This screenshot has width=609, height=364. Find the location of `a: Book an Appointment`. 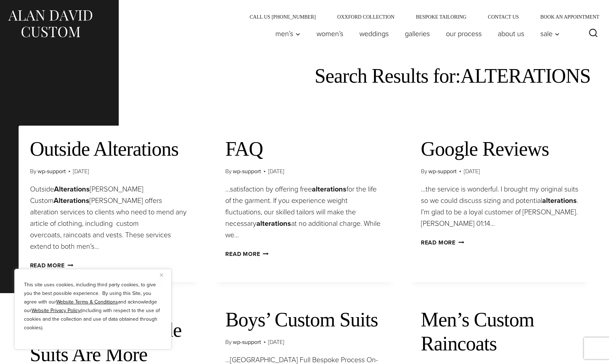

a: Book an Appointment is located at coordinates (566, 17).